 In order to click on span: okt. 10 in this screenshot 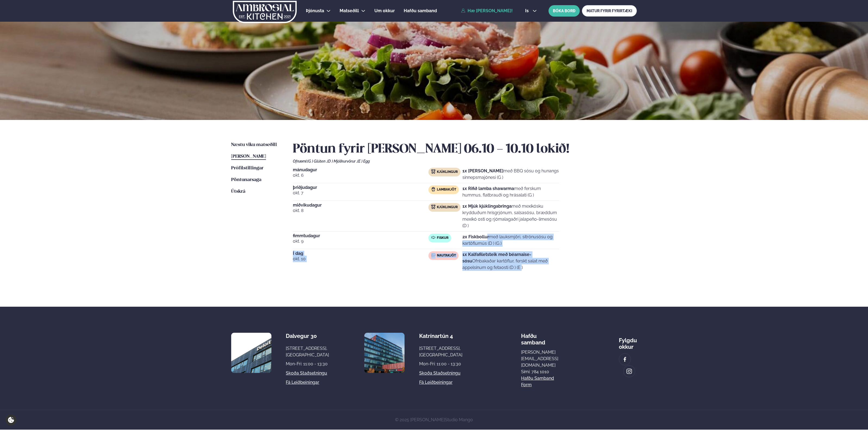, I will do `click(360, 259)`.